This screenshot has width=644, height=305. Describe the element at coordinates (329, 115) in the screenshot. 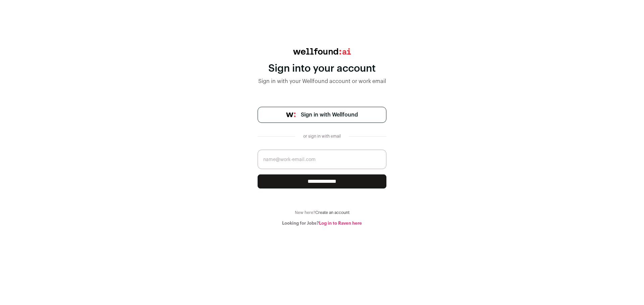

I see `span: Sign in with Wellfound` at that location.